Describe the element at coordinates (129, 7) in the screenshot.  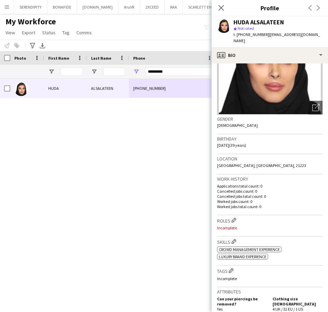
I see `button: AruVR` at that location.